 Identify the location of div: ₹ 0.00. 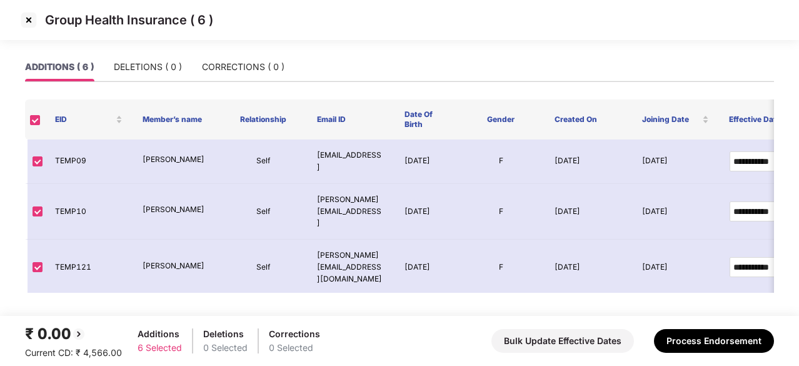
(73, 334).